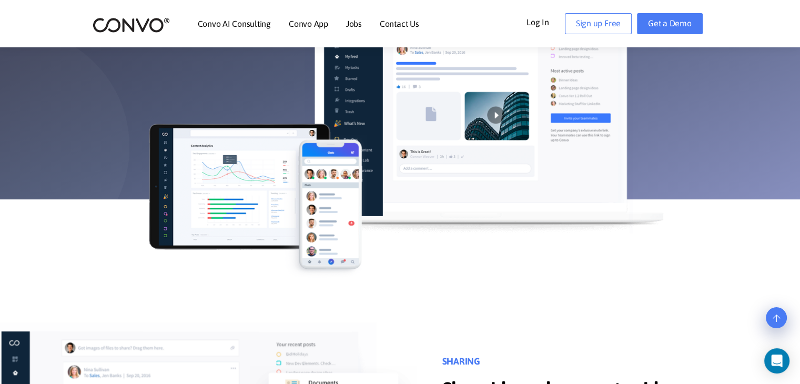  What do you see at coordinates (777, 361) in the screenshot?
I see `div: Open Intercom Messenger` at bounding box center [777, 361].